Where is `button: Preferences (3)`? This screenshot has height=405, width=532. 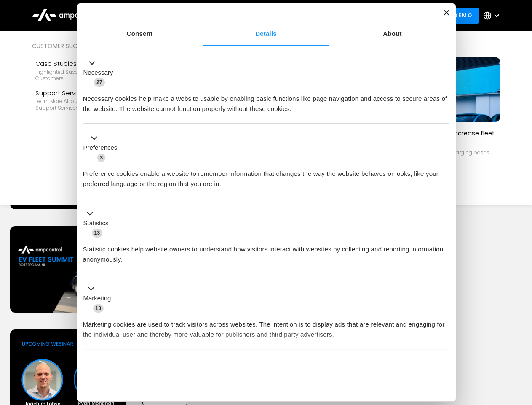
button: Preferences (3) is located at coordinates (103, 148).